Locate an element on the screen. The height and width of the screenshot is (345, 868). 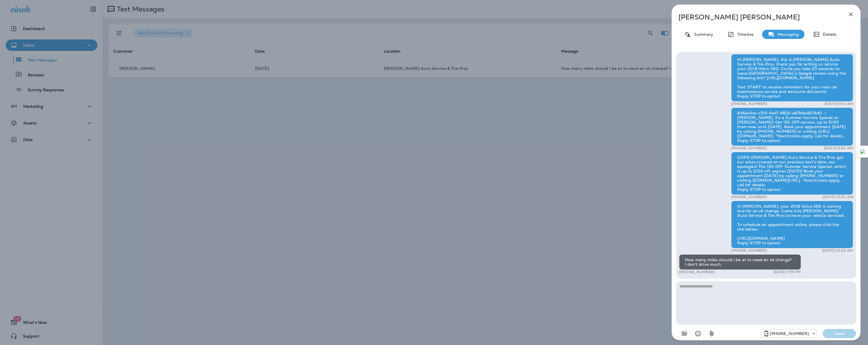
div: +1 (831) 230-8949 is located at coordinates (788, 334).